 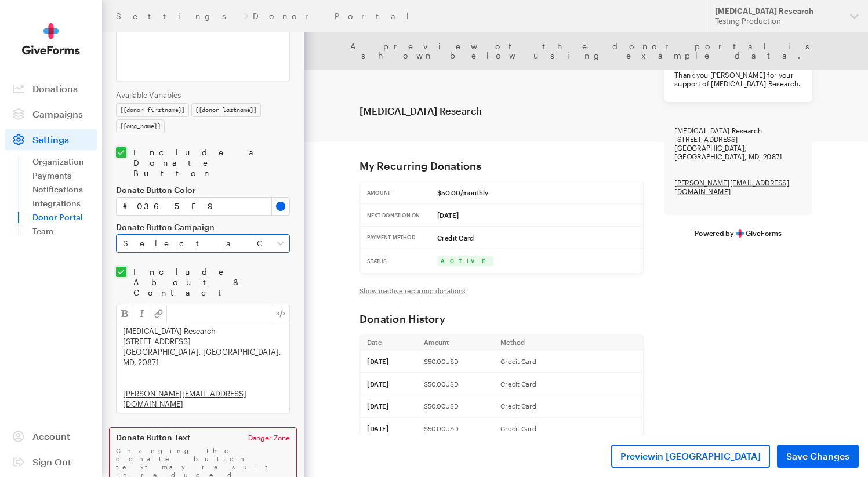 I want to click on td: $50.00/monthly, so click(x=264, y=176).